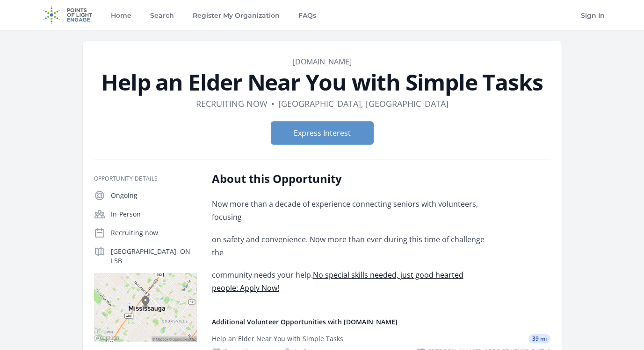 Image resolution: width=644 pixels, height=350 pixels. What do you see at coordinates (322, 133) in the screenshot?
I see `button: Express Interest` at bounding box center [322, 133].